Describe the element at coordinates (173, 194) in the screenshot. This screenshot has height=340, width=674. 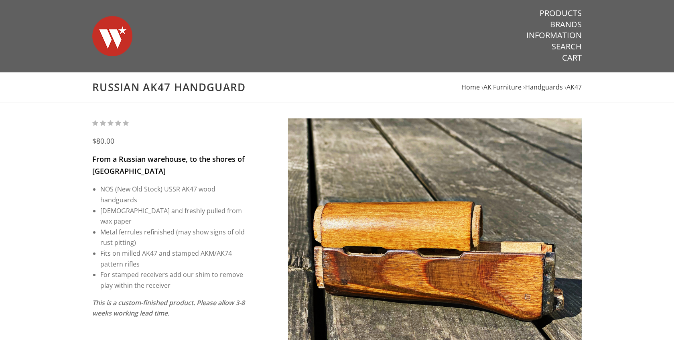
I see `li: NOS (New Old Stock) USSR AK47 wood handguards` at that location.